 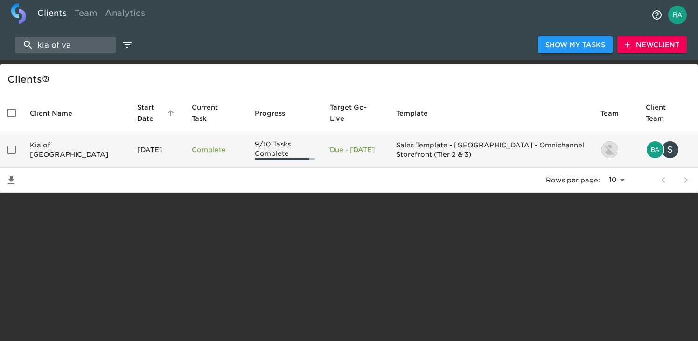 What do you see at coordinates (668, 113) in the screenshot?
I see `span: Client Team` at bounding box center [668, 113].